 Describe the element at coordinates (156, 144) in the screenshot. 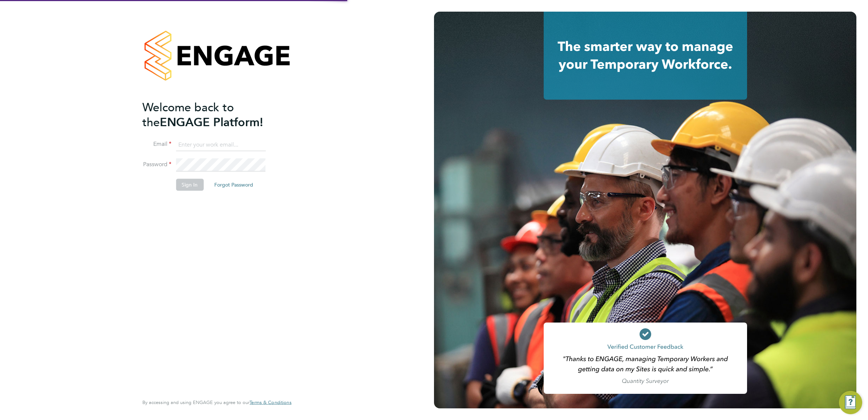

I see `label: Email` at that location.